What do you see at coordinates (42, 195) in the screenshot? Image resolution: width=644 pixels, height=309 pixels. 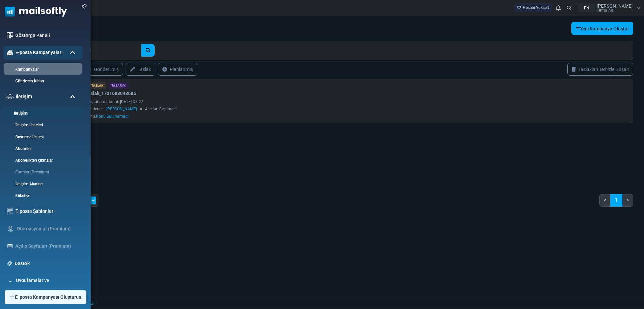 I see `a: Etiketler` at bounding box center [42, 195].